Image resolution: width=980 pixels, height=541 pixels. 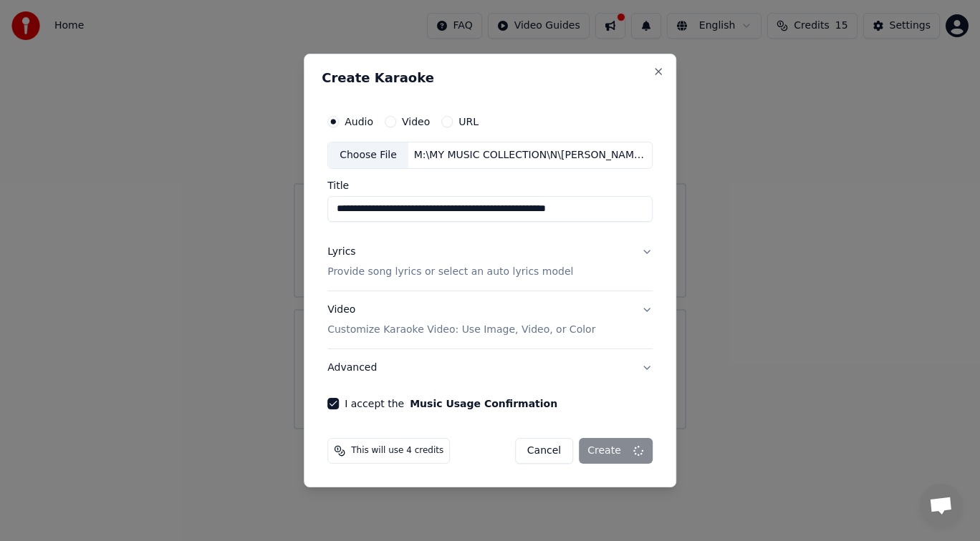 What do you see at coordinates (461, 320) in the screenshot?
I see `div: Video` at bounding box center [461, 320].